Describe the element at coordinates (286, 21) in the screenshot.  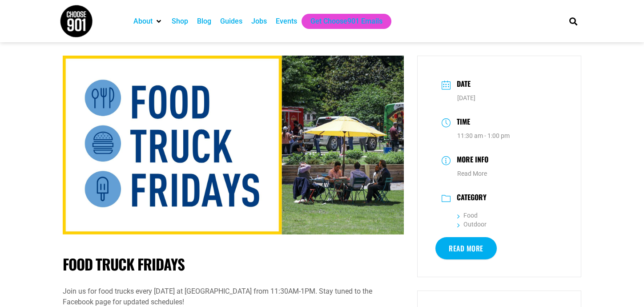
I see `a: Events` at that location.